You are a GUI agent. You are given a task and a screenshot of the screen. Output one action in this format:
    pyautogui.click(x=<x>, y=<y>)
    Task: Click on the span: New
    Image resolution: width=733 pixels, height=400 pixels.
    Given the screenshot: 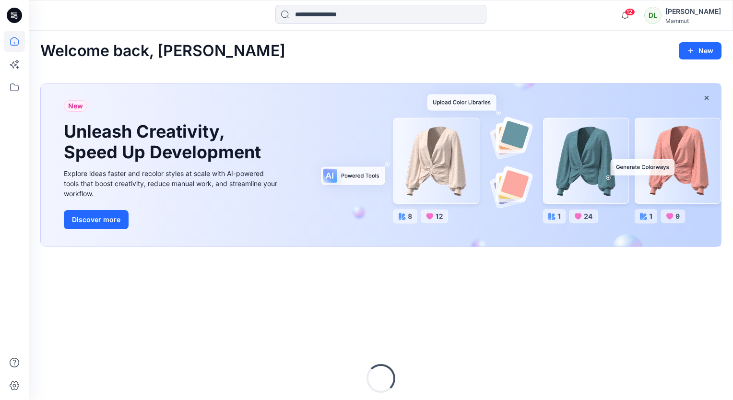 What is the action you would take?
    pyautogui.click(x=75, y=106)
    